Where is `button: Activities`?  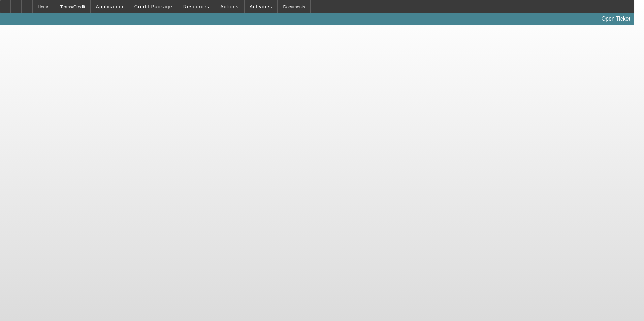
button: Activities is located at coordinates (261, 7).